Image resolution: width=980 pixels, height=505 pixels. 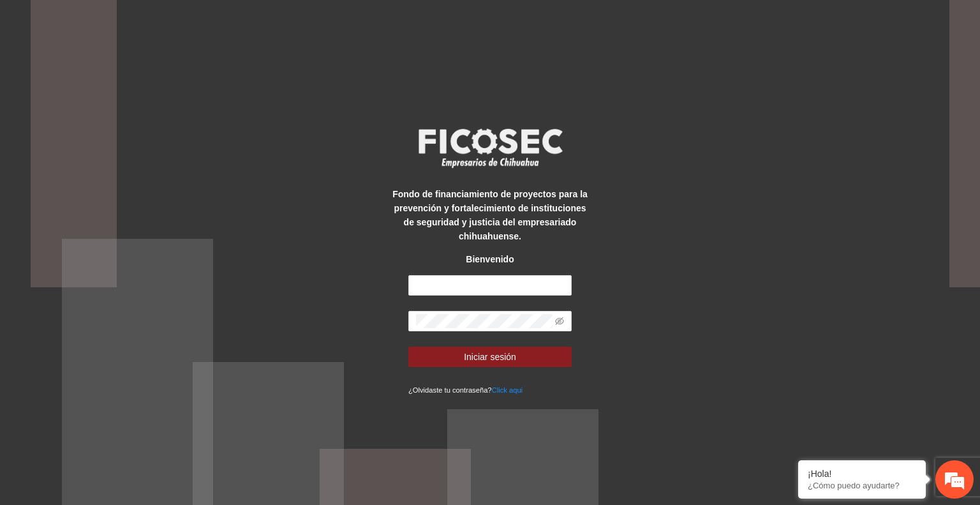 What do you see at coordinates (507, 390) in the screenshot?
I see `a: Click aqui` at bounding box center [507, 390].